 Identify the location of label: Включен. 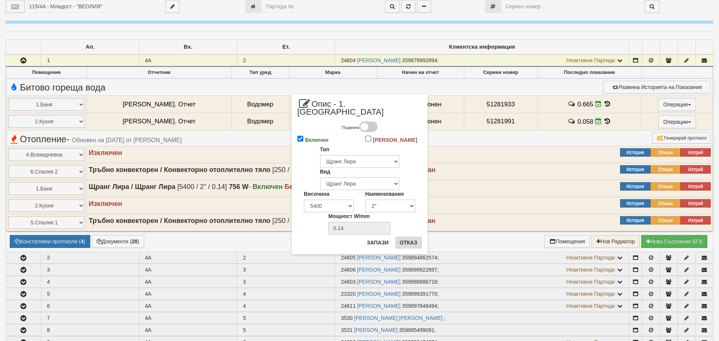
(317, 140).